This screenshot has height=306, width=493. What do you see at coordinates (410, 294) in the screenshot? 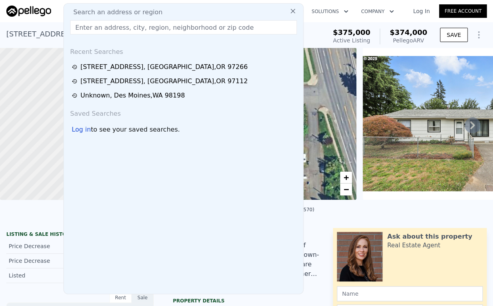
I see `input: Name` at bounding box center [410, 294].